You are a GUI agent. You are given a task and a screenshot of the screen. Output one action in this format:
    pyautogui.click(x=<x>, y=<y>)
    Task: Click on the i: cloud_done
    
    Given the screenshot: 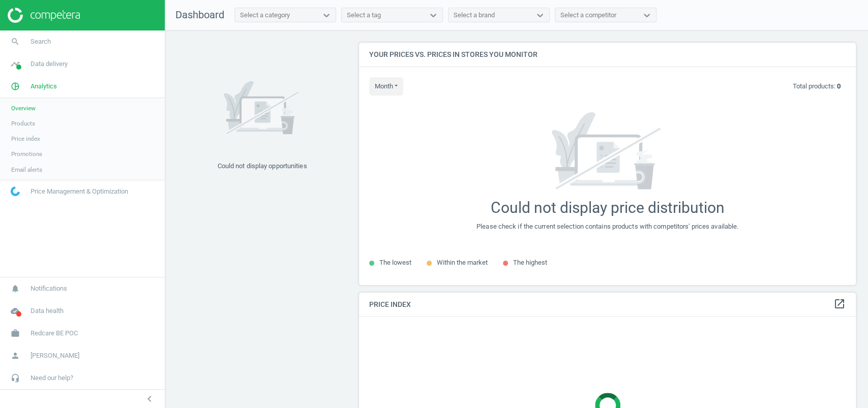 What is the action you would take?
    pyautogui.click(x=15, y=312)
    